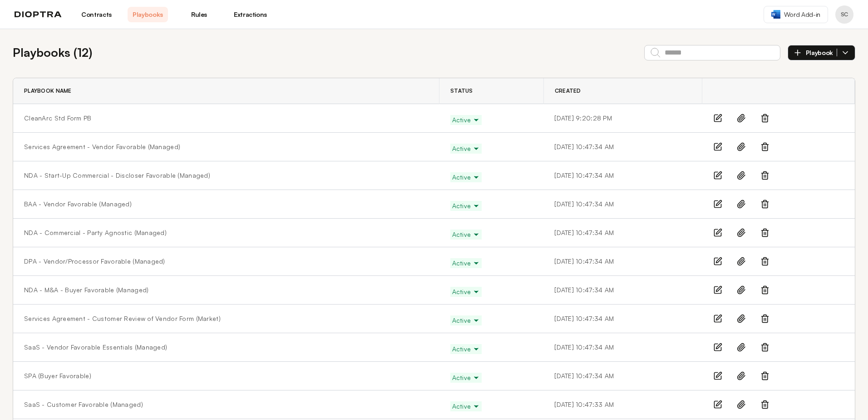  What do you see at coordinates (568, 91) in the screenshot?
I see `span: Created` at bounding box center [568, 91].